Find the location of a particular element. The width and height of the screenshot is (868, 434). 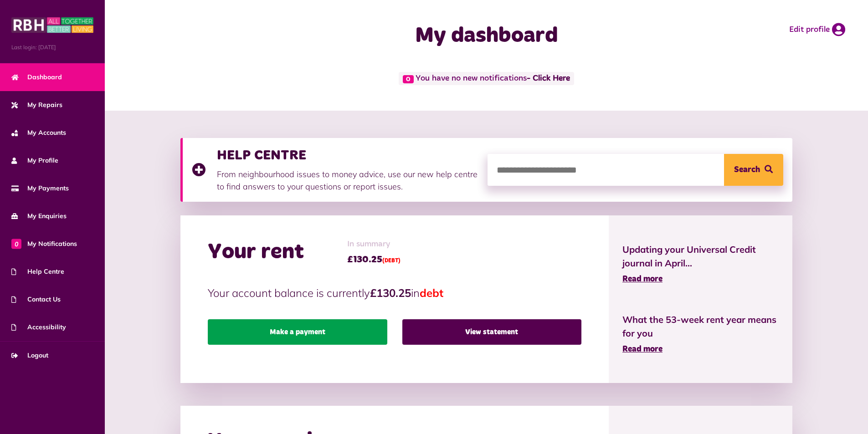

span: £130.25 is located at coordinates (373, 260).